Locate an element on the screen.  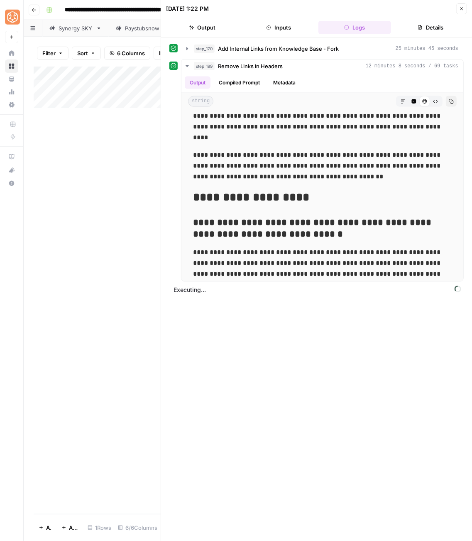
a: AirOps Academy is located at coordinates (12, 157).